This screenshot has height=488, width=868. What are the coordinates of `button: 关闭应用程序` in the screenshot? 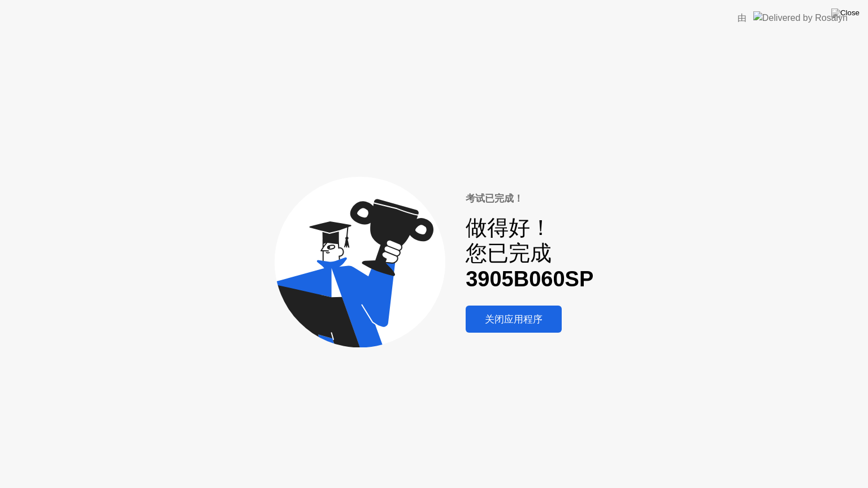 It's located at (514, 319).